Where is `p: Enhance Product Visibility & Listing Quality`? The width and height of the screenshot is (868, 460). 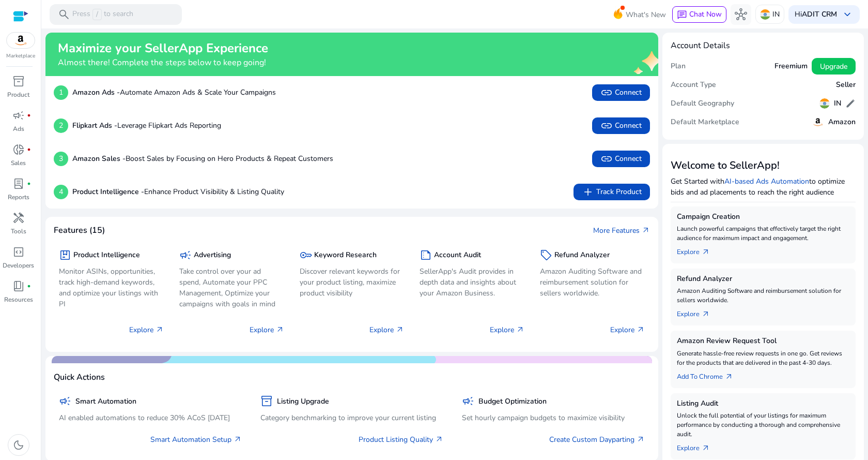
p: Enhance Product Visibility & Listing Quality is located at coordinates (178, 191).